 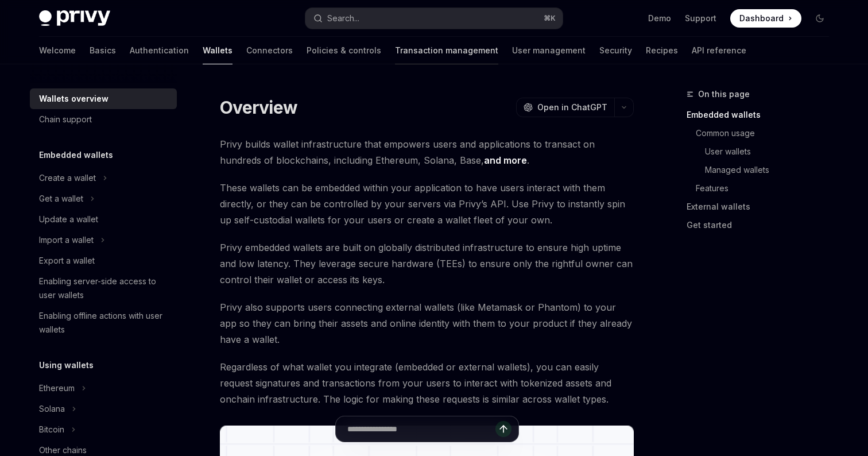 What do you see at coordinates (66, 240) in the screenshot?
I see `div: Import a wallet` at bounding box center [66, 240].